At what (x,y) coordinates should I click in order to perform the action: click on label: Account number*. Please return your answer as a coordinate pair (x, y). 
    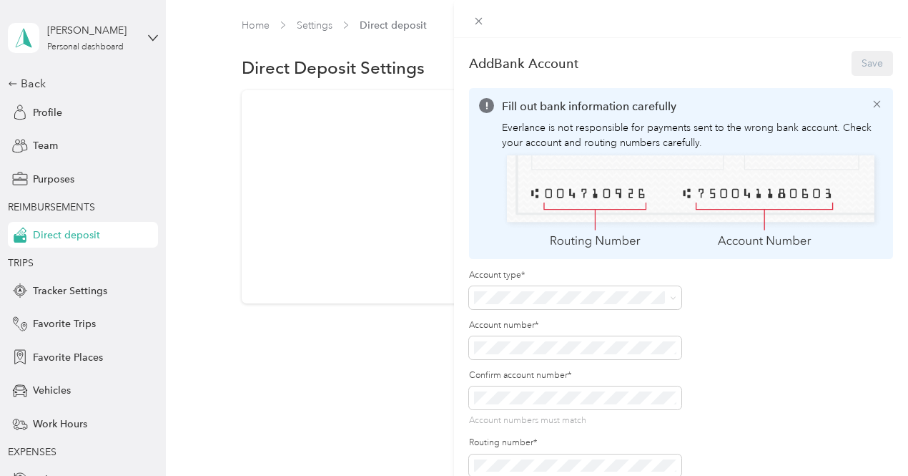
    Looking at the image, I should click on (575, 325).